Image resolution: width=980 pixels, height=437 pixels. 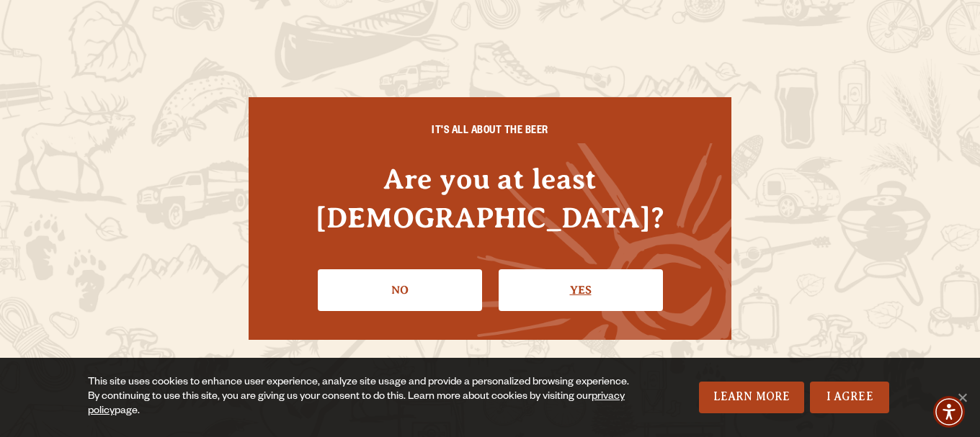 What do you see at coordinates (490, 133) in the screenshot?
I see `h6: IT'S ALL ABOUT THE BEER` at bounding box center [490, 133].